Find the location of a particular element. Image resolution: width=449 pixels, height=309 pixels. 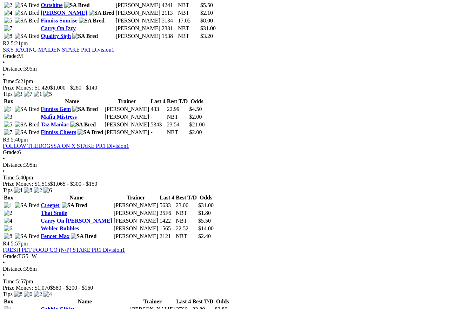

a: Taz Maniac is located at coordinates (55, 124).